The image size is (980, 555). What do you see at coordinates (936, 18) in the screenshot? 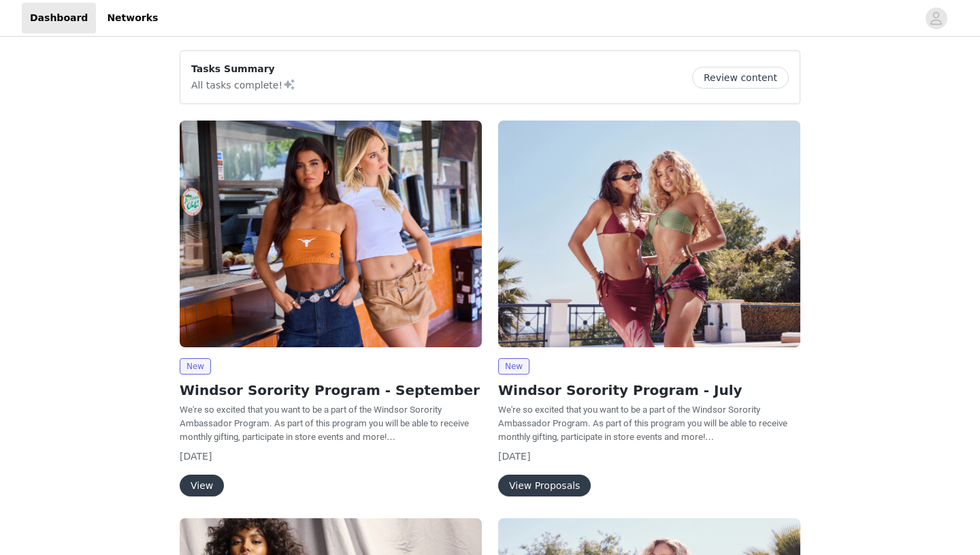
I see `div: avatar` at bounding box center [936, 18].